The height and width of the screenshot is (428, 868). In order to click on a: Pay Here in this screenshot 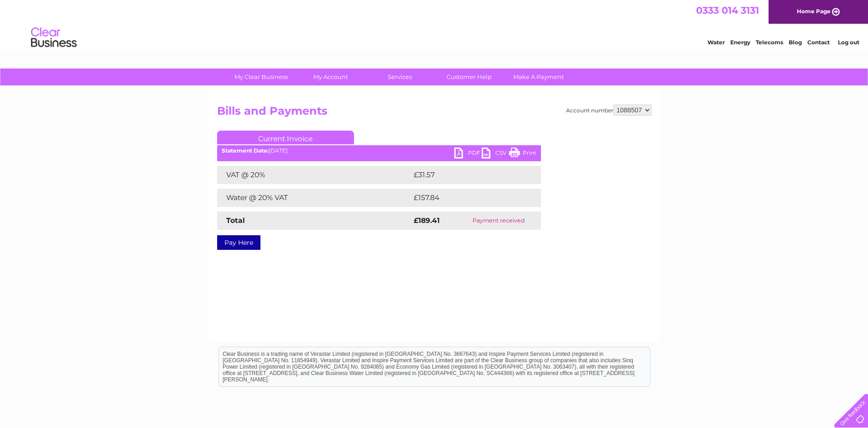, I will do `click(239, 242)`.